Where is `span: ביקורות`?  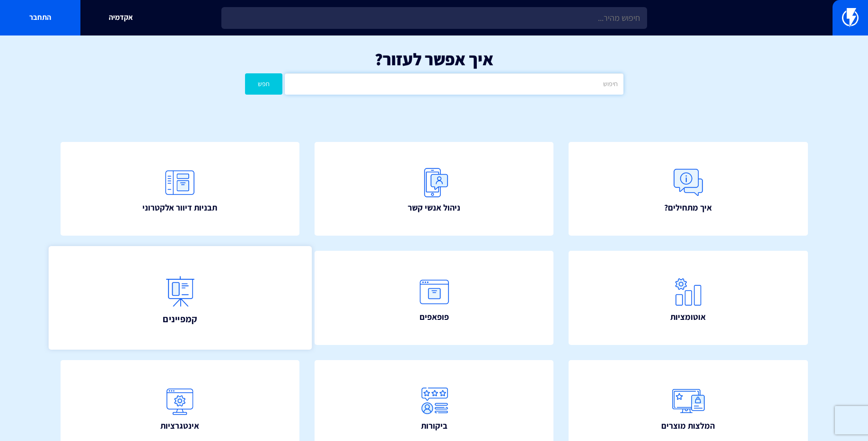 span: ביקורות is located at coordinates (434, 426).